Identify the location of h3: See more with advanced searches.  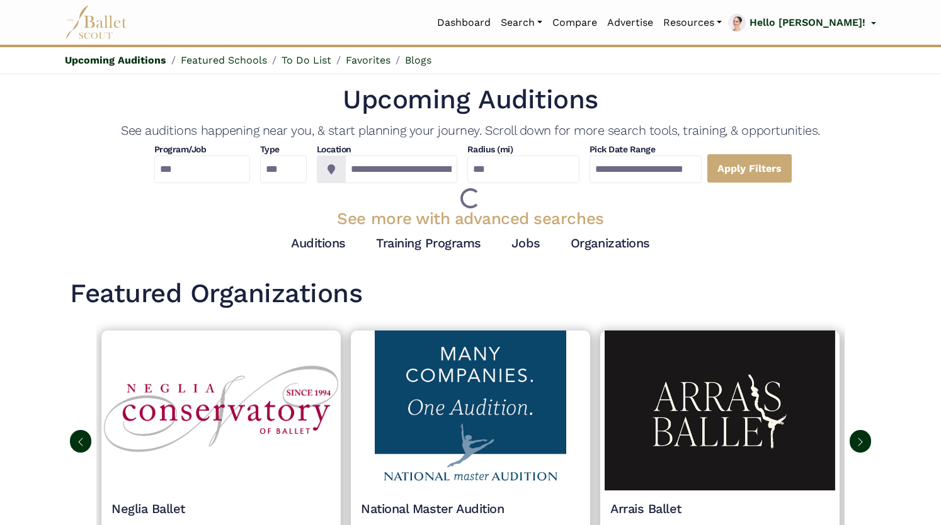
(470, 219).